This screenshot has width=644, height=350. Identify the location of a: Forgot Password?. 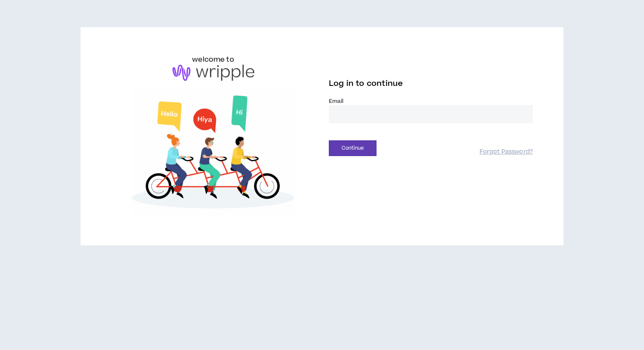
(506, 152).